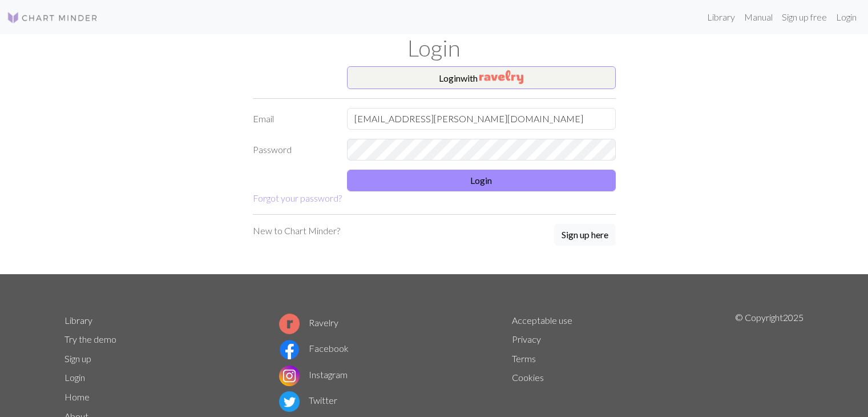 The width and height of the screenshot is (868, 417). What do you see at coordinates (481, 77) in the screenshot?
I see `button: Loginwith` at bounding box center [481, 77].